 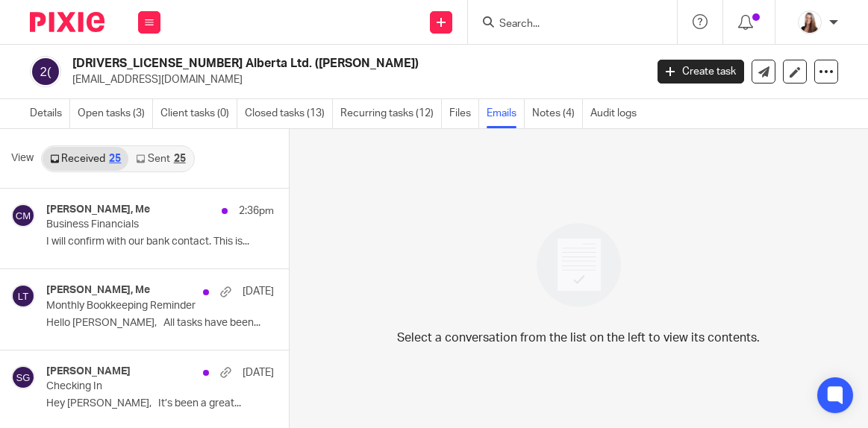 I want to click on a: Open tasks (3), so click(x=115, y=113).